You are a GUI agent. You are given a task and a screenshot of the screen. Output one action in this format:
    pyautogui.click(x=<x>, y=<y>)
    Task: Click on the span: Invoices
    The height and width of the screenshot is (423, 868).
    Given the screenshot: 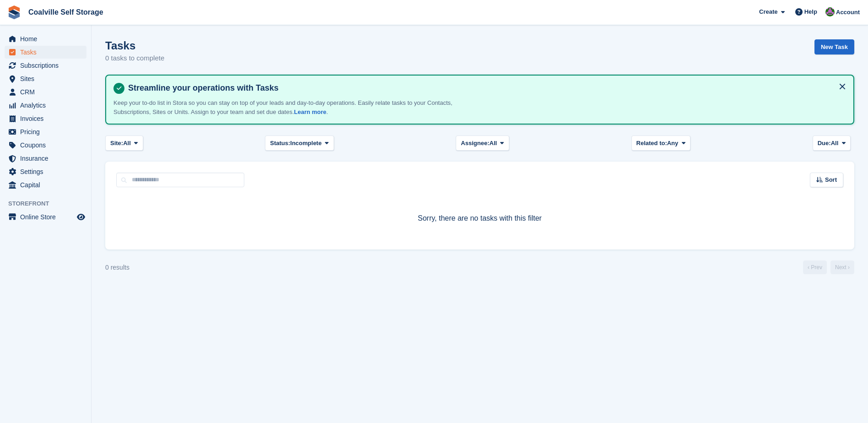 What is the action you would take?
    pyautogui.click(x=47, y=118)
    